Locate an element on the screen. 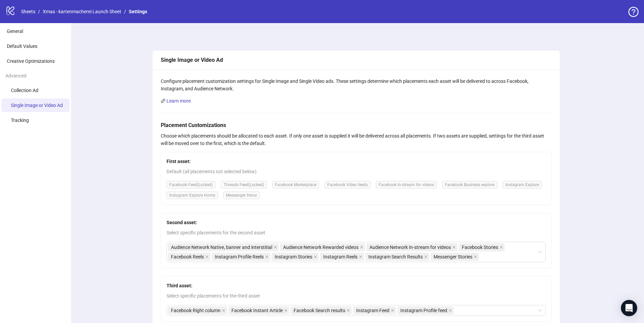 The height and width of the screenshot is (323, 644). span: Tracking is located at coordinates (20, 120).